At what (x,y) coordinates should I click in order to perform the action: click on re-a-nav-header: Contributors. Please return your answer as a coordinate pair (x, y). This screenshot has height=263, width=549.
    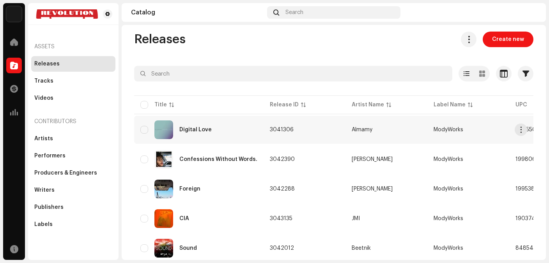
    Looking at the image, I should click on (73, 122).